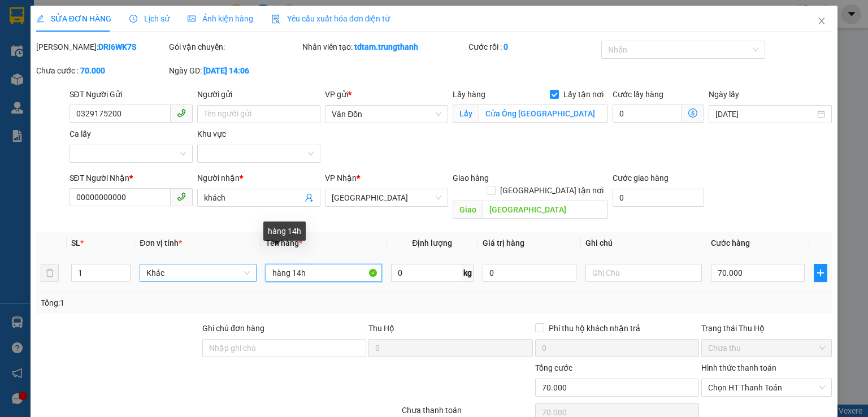 The image size is (868, 417). What do you see at coordinates (259, 95) in the screenshot?
I see `div: Người gửi` at bounding box center [259, 95].